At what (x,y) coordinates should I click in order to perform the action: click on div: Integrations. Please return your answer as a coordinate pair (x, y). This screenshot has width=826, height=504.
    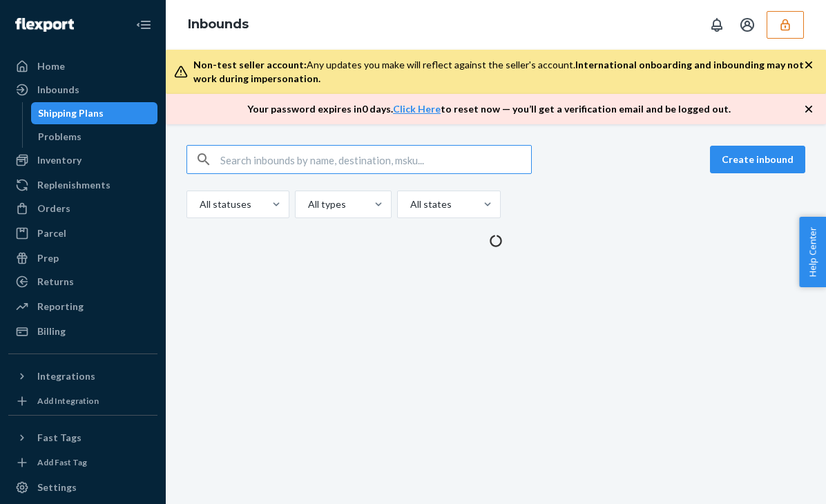
    Looking at the image, I should click on (66, 377).